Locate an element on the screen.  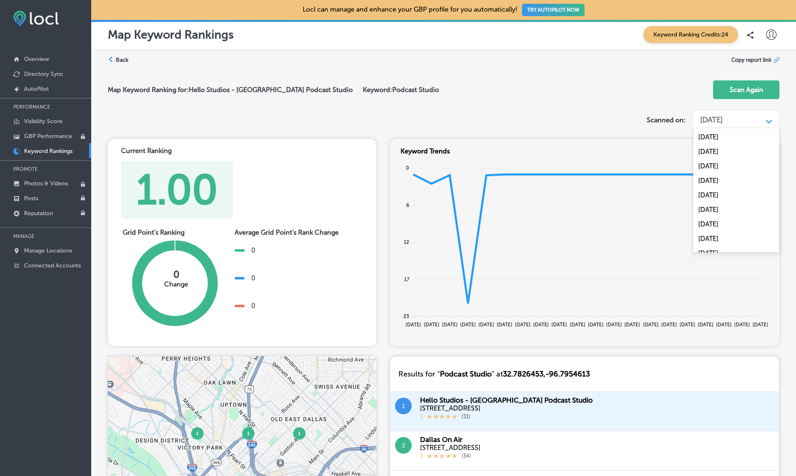
p: Visibility Score is located at coordinates (43, 121).